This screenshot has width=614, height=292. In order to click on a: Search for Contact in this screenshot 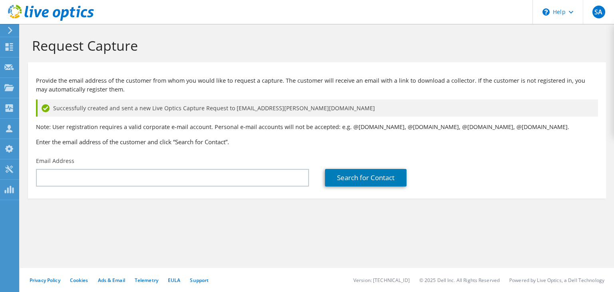, I will do `click(366, 178)`.